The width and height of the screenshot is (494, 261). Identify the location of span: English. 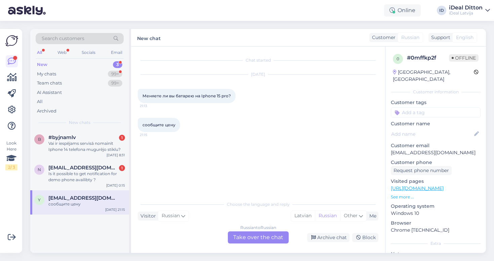
(465, 37).